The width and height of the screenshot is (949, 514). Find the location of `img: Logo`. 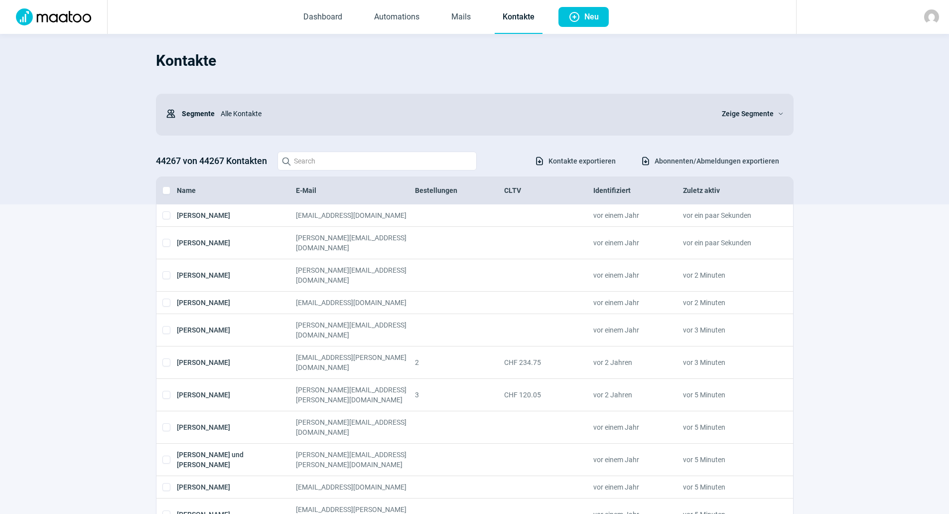

img: Logo is located at coordinates (53, 17).